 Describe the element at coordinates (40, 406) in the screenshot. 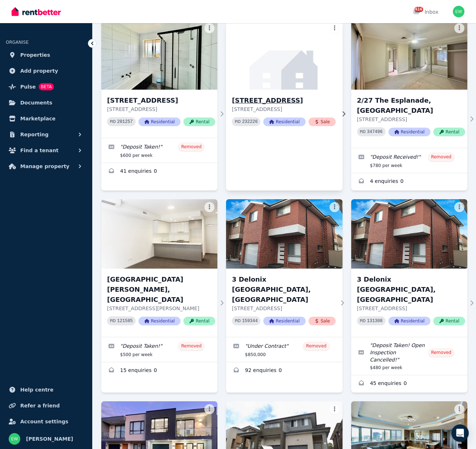

I see `span: Refer a friend` at that location.